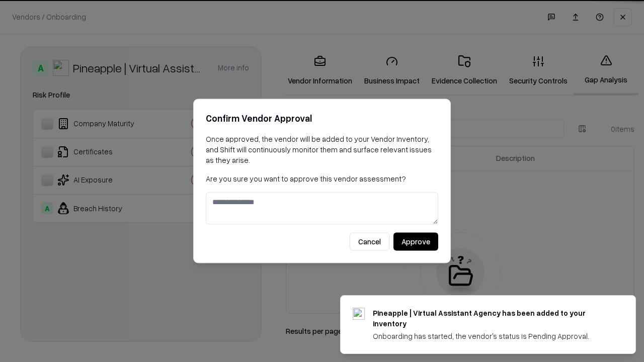 The height and width of the screenshot is (362, 644). Describe the element at coordinates (359, 314) in the screenshot. I see `img: trypineapple.com` at that location.